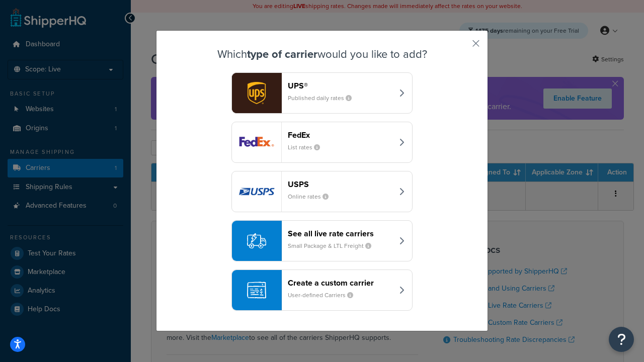  What do you see at coordinates (340, 134) in the screenshot?
I see `header: FedEx` at bounding box center [340, 134].